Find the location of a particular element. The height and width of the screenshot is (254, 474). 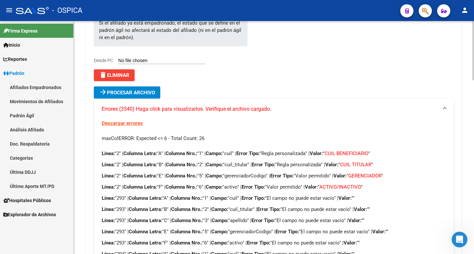

mat-icon: menu is located at coordinates (9, 10).